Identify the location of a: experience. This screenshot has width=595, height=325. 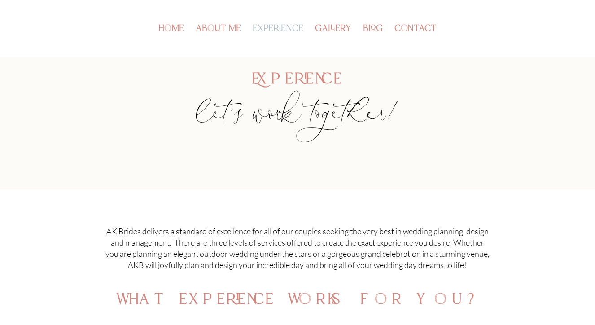
(278, 41).